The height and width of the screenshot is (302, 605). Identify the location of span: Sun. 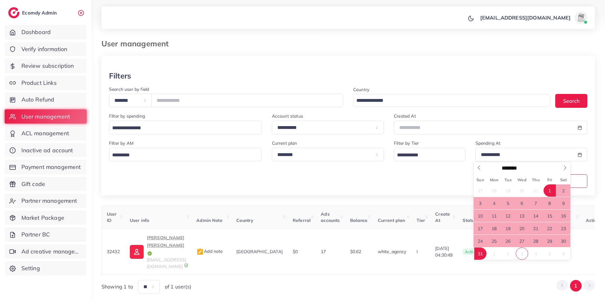
(481, 180).